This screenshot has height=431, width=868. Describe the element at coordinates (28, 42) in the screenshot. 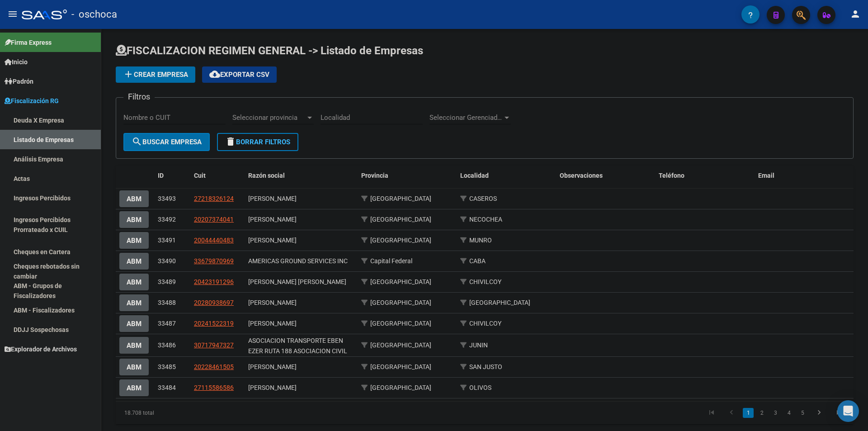

I see `span: Firma Express` at that location.